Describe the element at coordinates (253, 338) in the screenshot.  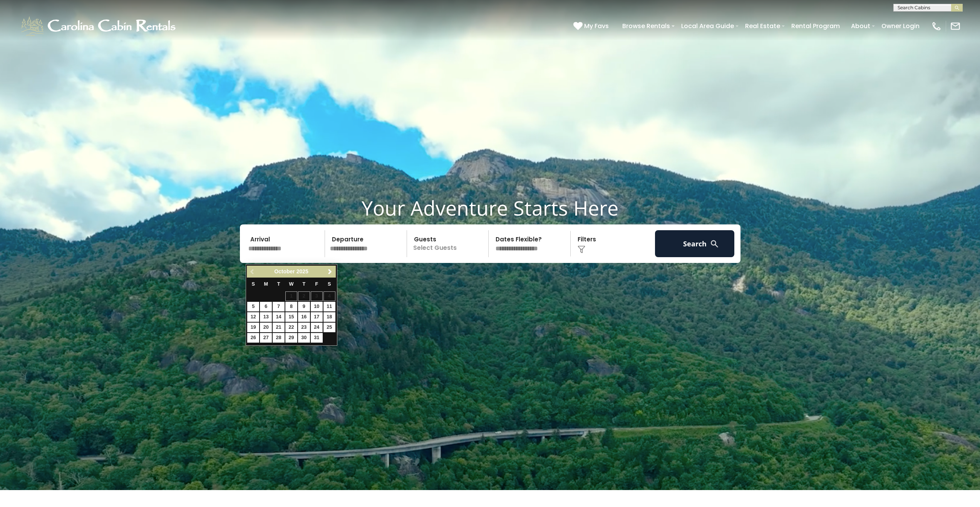
I see `a: 26` at that location.